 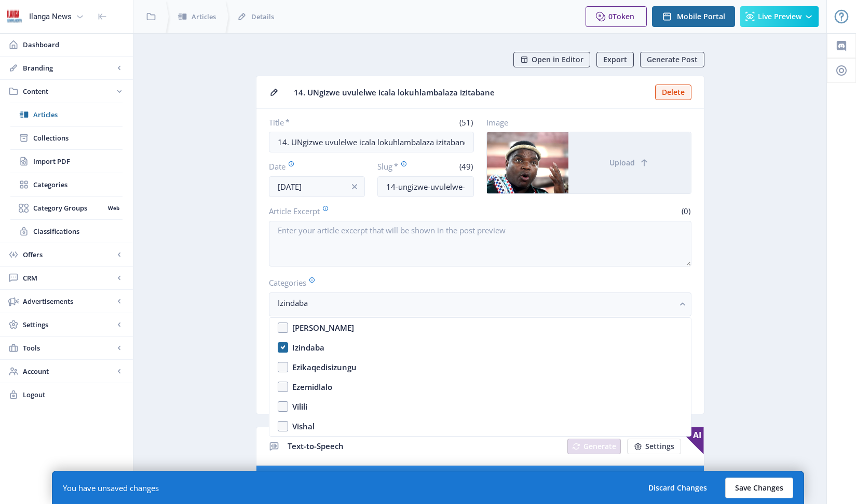 What do you see at coordinates (66, 138) in the screenshot?
I see `a: Collections` at bounding box center [66, 138].